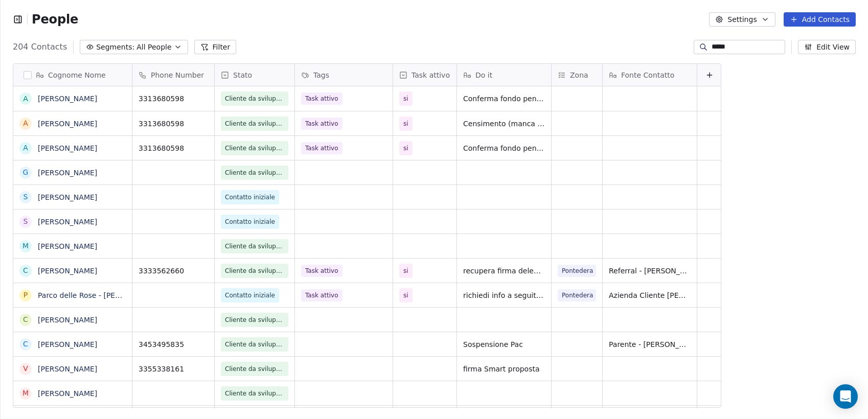  Describe the element at coordinates (504, 295) in the screenshot. I see `span: richiedi info a seguito dell'approvazione della pratica Parco Agrisolare per l'installazione dell...` at that location.